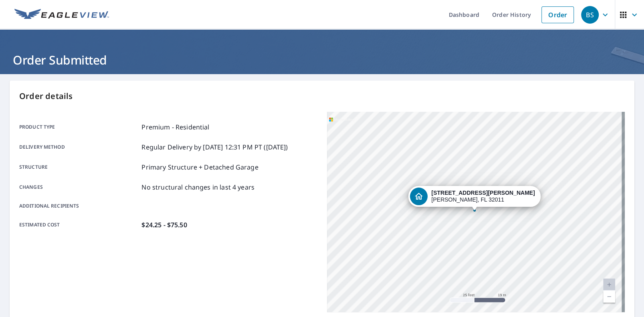  What do you see at coordinates (322, 60) in the screenshot?
I see `h1: Order Submitted` at bounding box center [322, 60].